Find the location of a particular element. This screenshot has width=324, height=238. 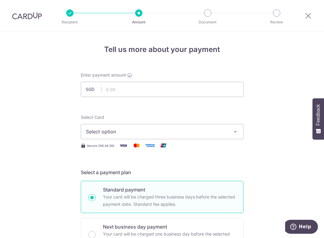

span: translation missing: en.payables.payment_networks.credit_card.summary.labels.select_card is located at coordinates (92, 117).